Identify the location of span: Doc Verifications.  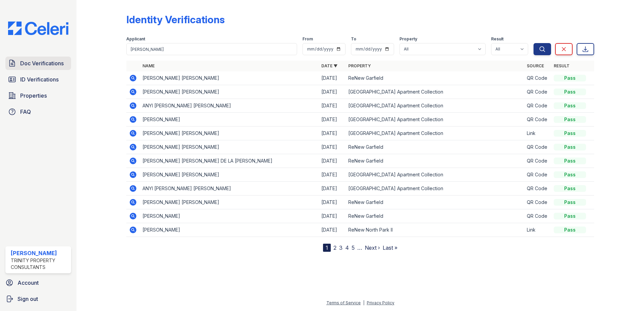
(42, 63).